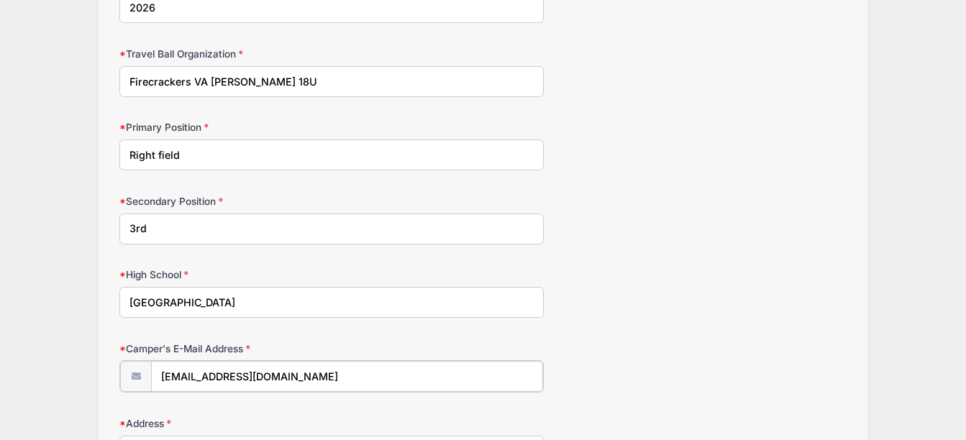 The height and width of the screenshot is (440, 966). What do you see at coordinates (240, 423) in the screenshot?
I see `label: Address` at bounding box center [240, 423].